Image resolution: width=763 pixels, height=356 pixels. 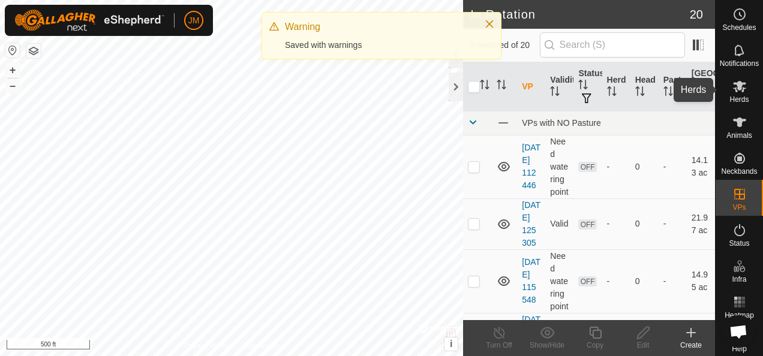 I want to click on span: Heatmap, so click(x=739, y=316).